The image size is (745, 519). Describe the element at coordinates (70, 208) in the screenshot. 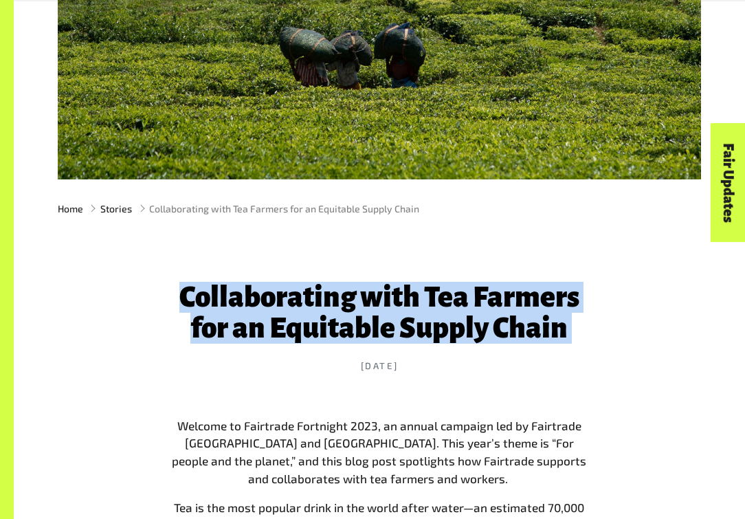

I see `span: Home` at that location.